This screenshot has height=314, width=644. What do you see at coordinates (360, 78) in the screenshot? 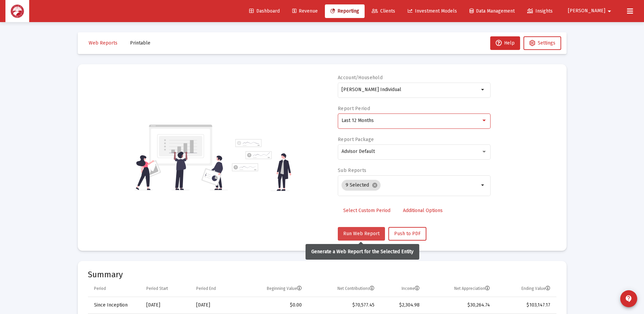
I see `label: Account/Household` at bounding box center [360, 78].